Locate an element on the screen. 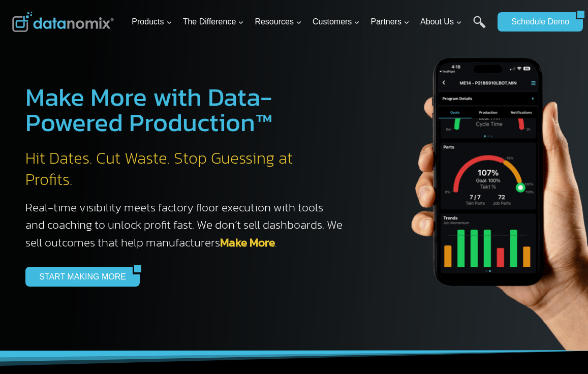 The image size is (588, 374). a: Search is located at coordinates (479, 27).